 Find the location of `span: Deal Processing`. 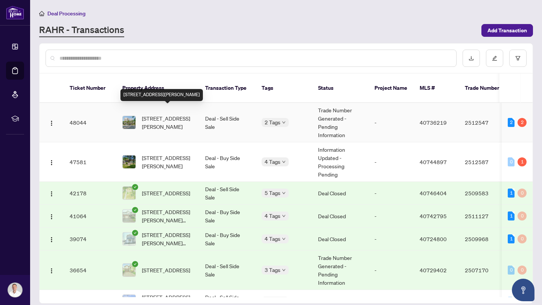

span: Deal Processing is located at coordinates (66, 14).